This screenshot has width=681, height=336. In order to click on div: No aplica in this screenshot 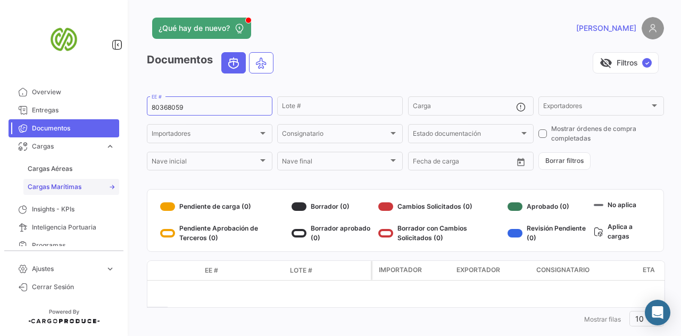, I will do `click(622, 204)`.